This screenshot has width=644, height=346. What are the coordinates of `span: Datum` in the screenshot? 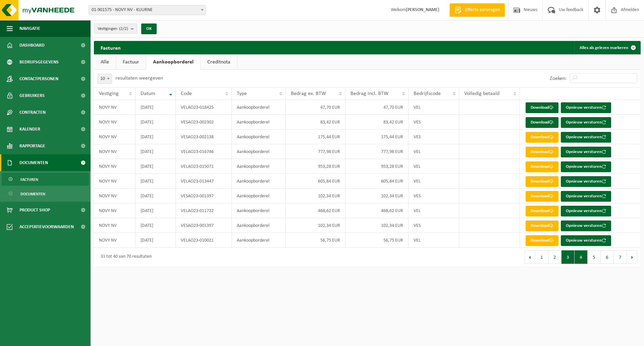 It's located at (148, 93).